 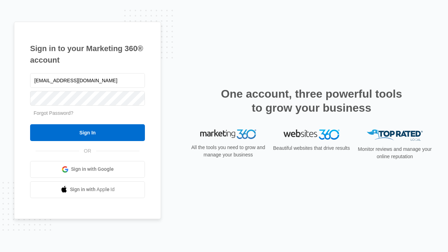 I want to click on p: All the tools you need to grow and manage your business, so click(x=228, y=151).